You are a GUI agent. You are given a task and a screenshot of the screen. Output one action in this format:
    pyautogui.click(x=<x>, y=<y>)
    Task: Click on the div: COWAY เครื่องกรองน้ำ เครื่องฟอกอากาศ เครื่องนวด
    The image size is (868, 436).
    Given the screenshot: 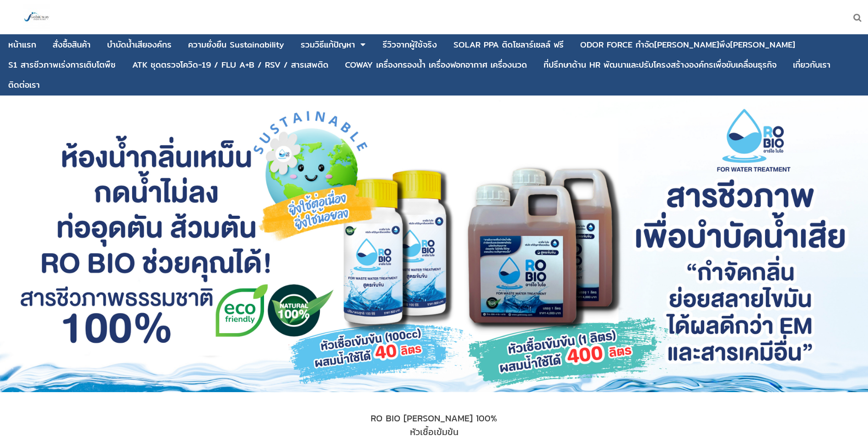 What is the action you would take?
    pyautogui.click(x=436, y=65)
    